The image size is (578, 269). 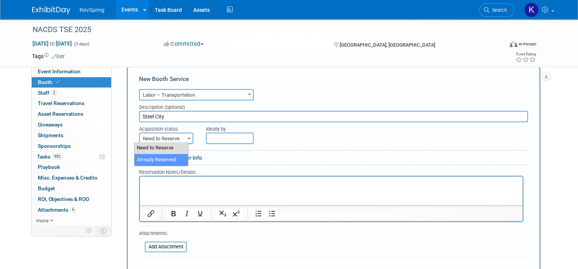 I want to click on a: ROI, Objectives & ROO, so click(x=71, y=199).